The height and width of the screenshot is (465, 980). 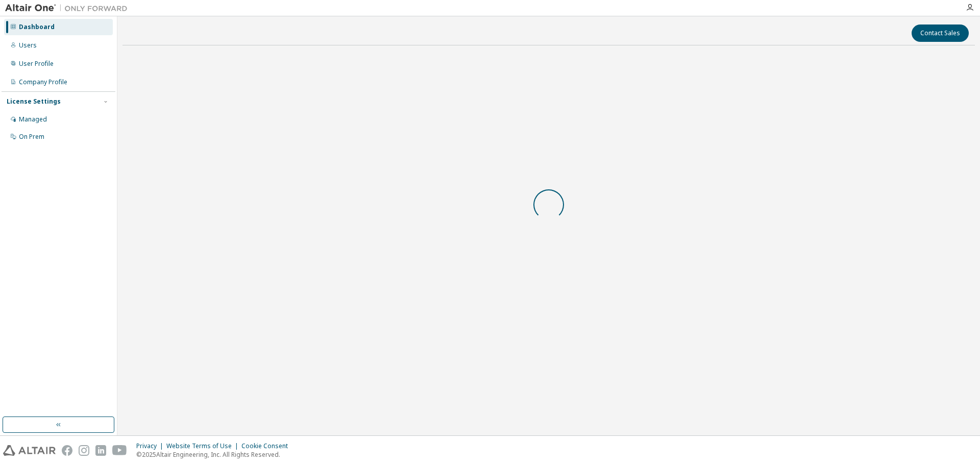 What do you see at coordinates (32, 137) in the screenshot?
I see `div: On Prem` at bounding box center [32, 137].